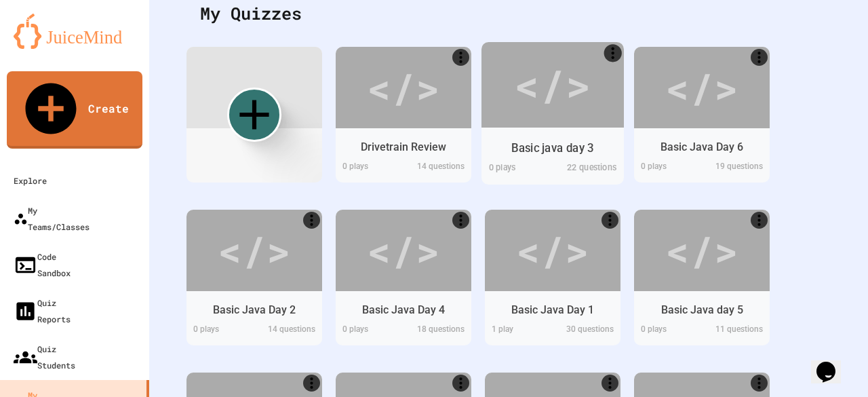 The height and width of the screenshot is (397, 868). Describe the element at coordinates (553, 311) in the screenshot. I see `div: Basic Java Day 1` at that location.